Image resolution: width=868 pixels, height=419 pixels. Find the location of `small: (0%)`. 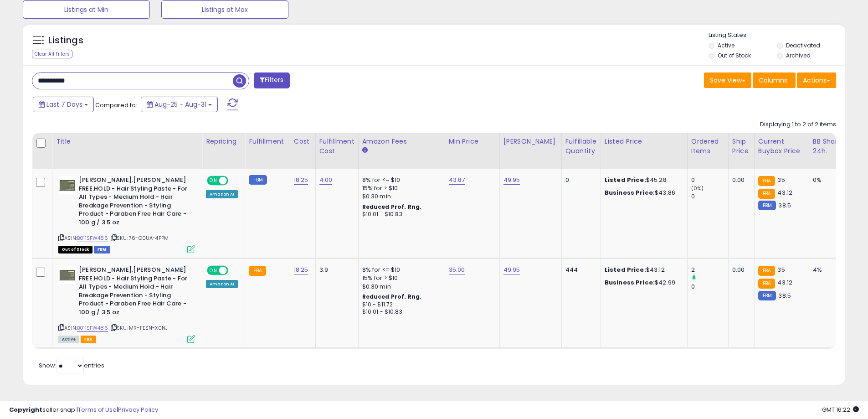

small: (0%) is located at coordinates (698, 188).